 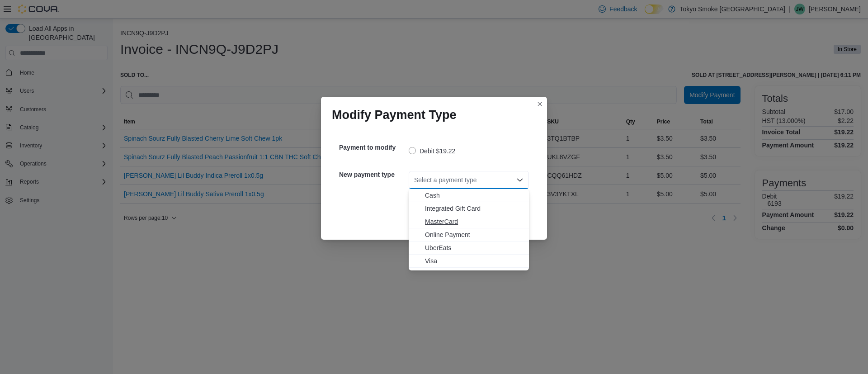 I want to click on span: MasterCard, so click(x=474, y=222).